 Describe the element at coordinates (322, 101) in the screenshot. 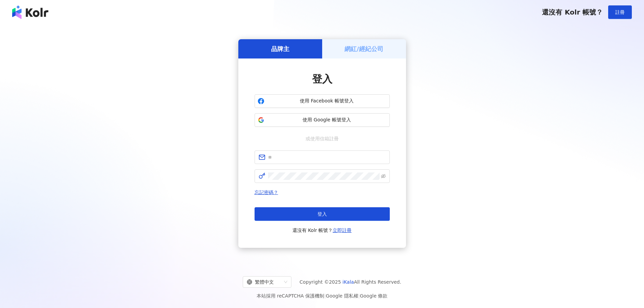

I see `button: 使用 Facebook 帳號登入` at that location.